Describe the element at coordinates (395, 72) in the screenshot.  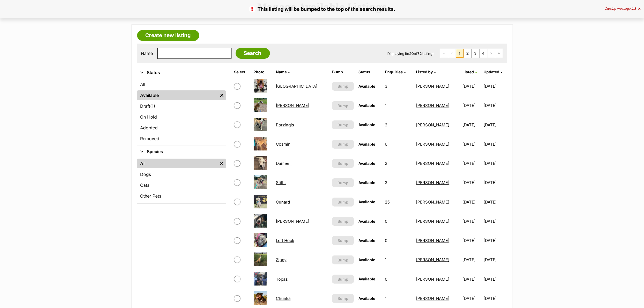
I see `a: Enquiries` at that location.